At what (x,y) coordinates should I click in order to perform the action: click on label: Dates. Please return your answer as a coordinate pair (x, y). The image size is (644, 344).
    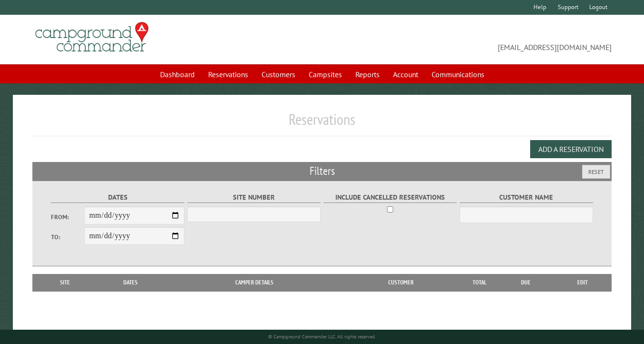
    Looking at the image, I should click on (118, 197).